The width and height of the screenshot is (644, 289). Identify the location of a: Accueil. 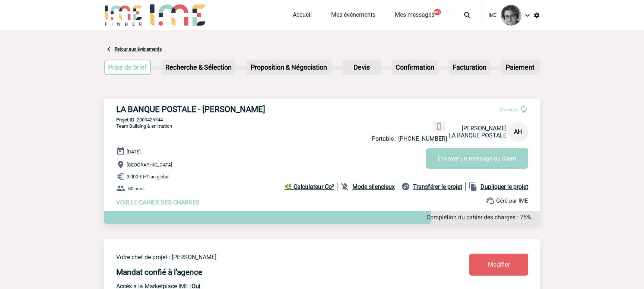
(302, 17).